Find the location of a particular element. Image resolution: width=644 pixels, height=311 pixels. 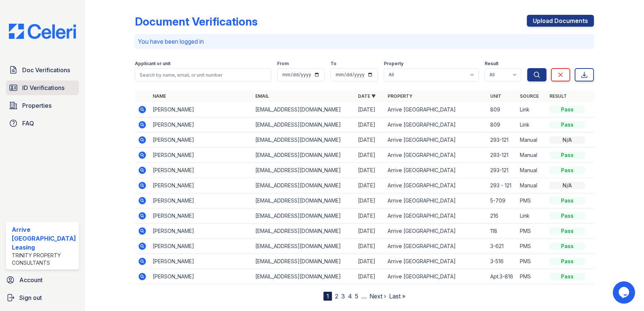

span: Doc Verifications is located at coordinates (46, 70).